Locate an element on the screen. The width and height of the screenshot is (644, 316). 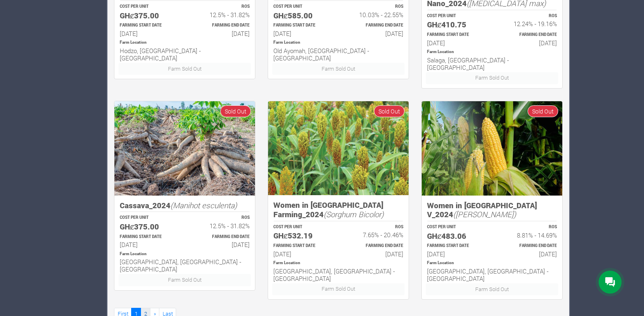
h5: Cassava_2024 is located at coordinates (185, 205).